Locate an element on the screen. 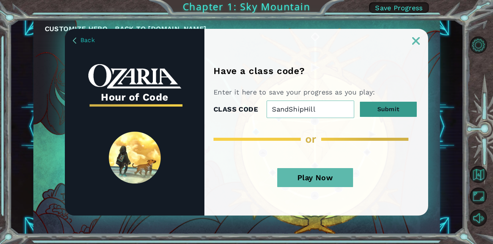 The image size is (493, 244). label: CLASS CODE is located at coordinates (235, 109).